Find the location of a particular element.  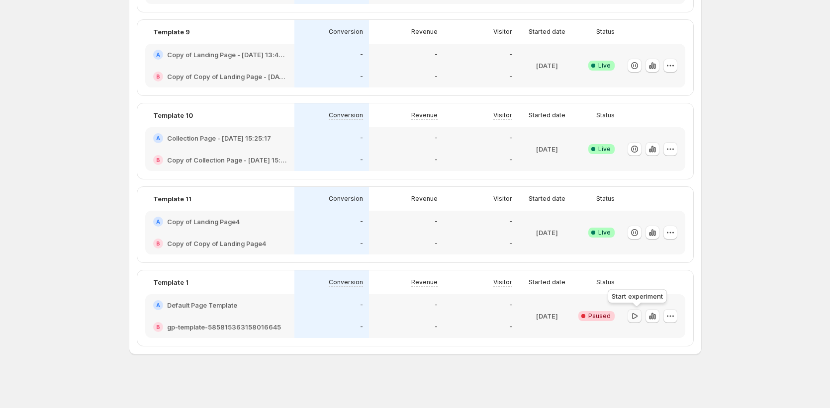

h2: Copy of Copy of Landing Page4 is located at coordinates (216, 244).